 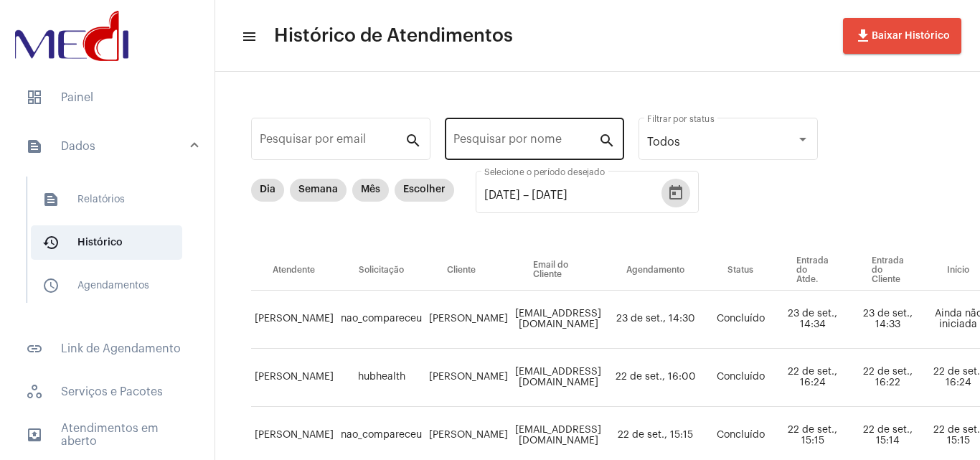 What do you see at coordinates (575, 195) in the screenshot?
I see `input: Data do fim` at bounding box center [575, 195].